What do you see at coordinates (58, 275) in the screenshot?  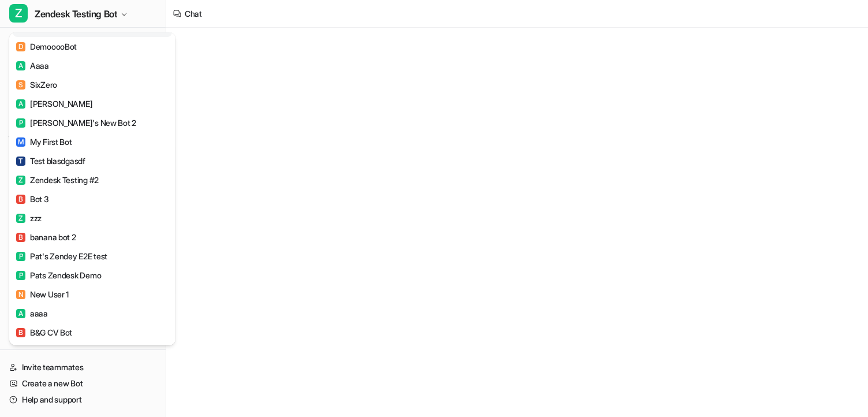 I see `div: Pats Zendesk Demo` at bounding box center [58, 275].